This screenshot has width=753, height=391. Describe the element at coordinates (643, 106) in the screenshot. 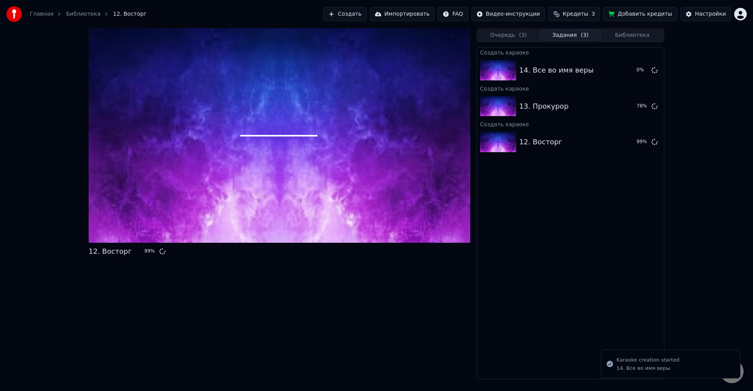

I see `div: 78 %` at that location.